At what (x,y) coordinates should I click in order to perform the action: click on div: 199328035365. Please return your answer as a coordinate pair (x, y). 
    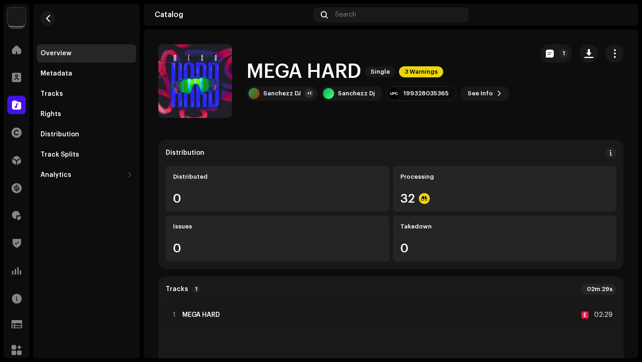
    Looking at the image, I should click on (426, 93).